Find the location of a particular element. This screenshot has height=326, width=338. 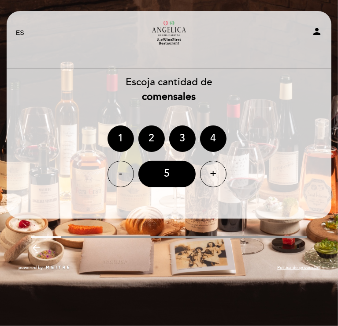

i: person is located at coordinates (317, 31).